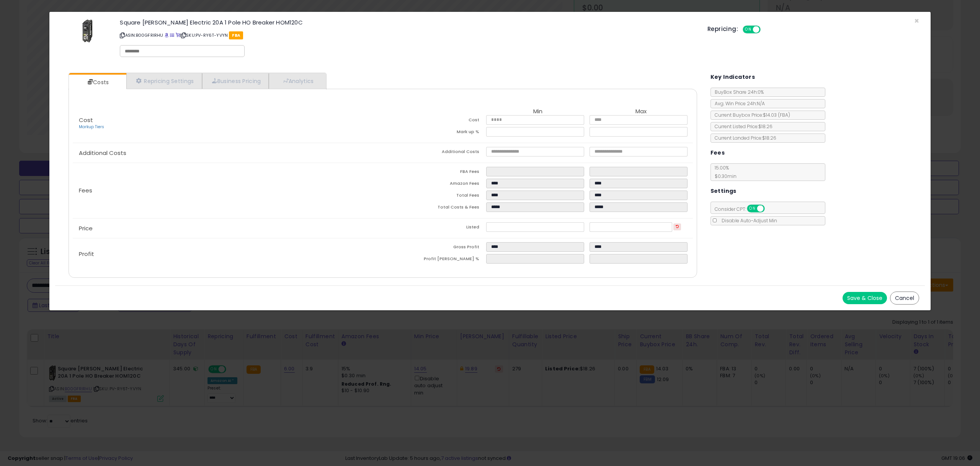 Image resolution: width=980 pixels, height=466 pixels. What do you see at coordinates (228, 191) in the screenshot?
I see `p: Fees` at bounding box center [228, 191].